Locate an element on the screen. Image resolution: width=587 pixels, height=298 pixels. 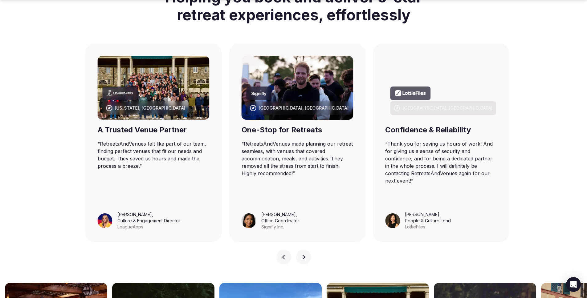
img: Grace Kim is located at coordinates (393, 221).